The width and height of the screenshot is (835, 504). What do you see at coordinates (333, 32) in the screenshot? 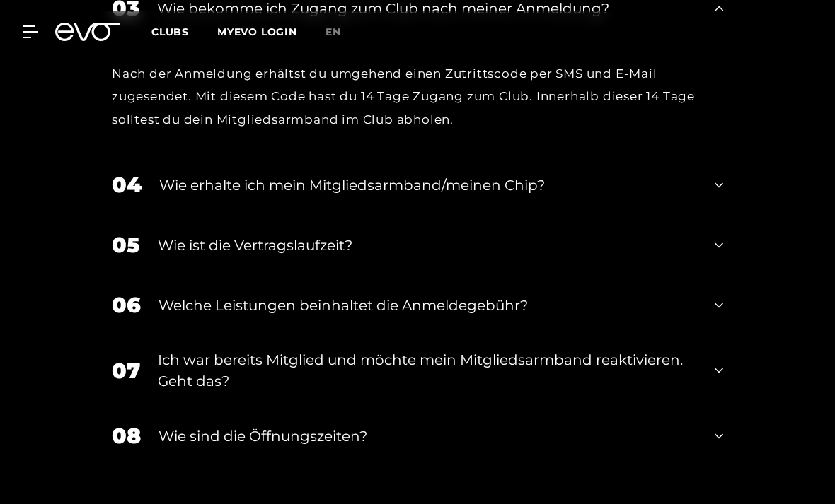
I see `span: en` at bounding box center [333, 32].